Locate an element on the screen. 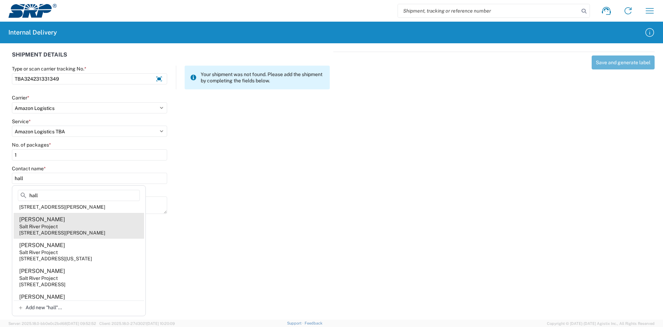 This screenshot has width=663, height=327. img: srp is located at coordinates (33, 11).